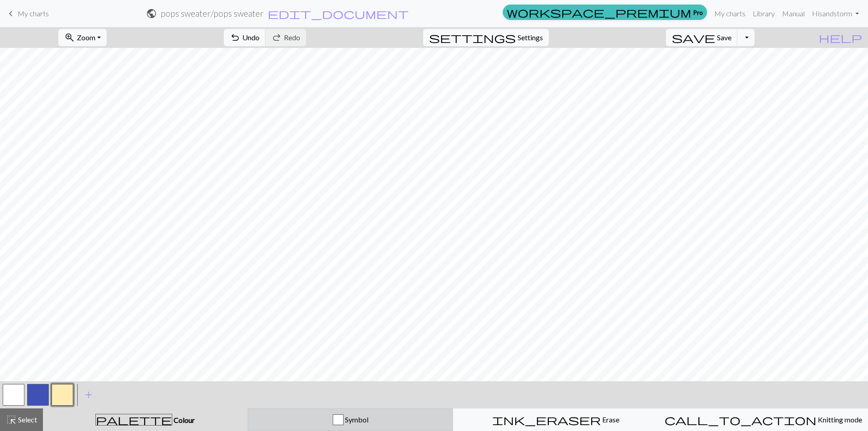 The image size is (868, 431). What do you see at coordinates (764, 14) in the screenshot?
I see `a: Library` at bounding box center [764, 14].